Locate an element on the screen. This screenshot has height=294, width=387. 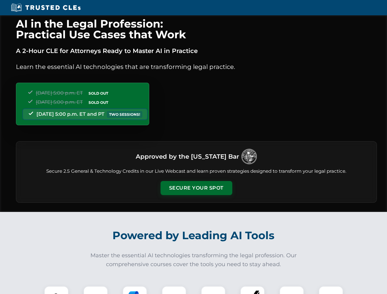
h2: Powered by Leading AI Tools is located at coordinates (194, 236).